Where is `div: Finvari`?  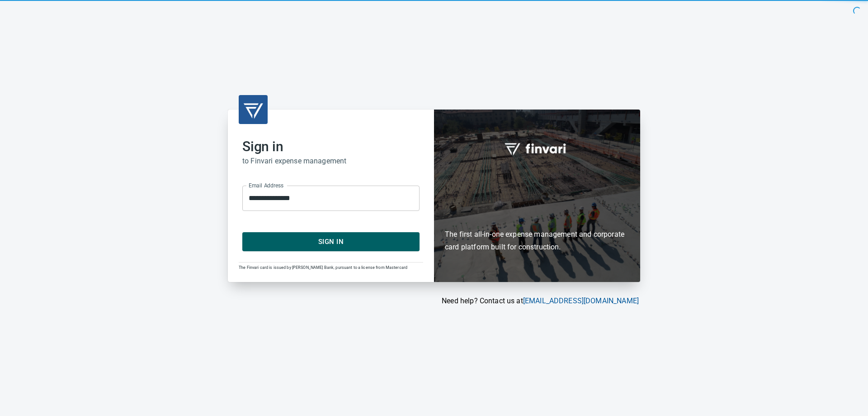 div: Finvari is located at coordinates (537, 196).